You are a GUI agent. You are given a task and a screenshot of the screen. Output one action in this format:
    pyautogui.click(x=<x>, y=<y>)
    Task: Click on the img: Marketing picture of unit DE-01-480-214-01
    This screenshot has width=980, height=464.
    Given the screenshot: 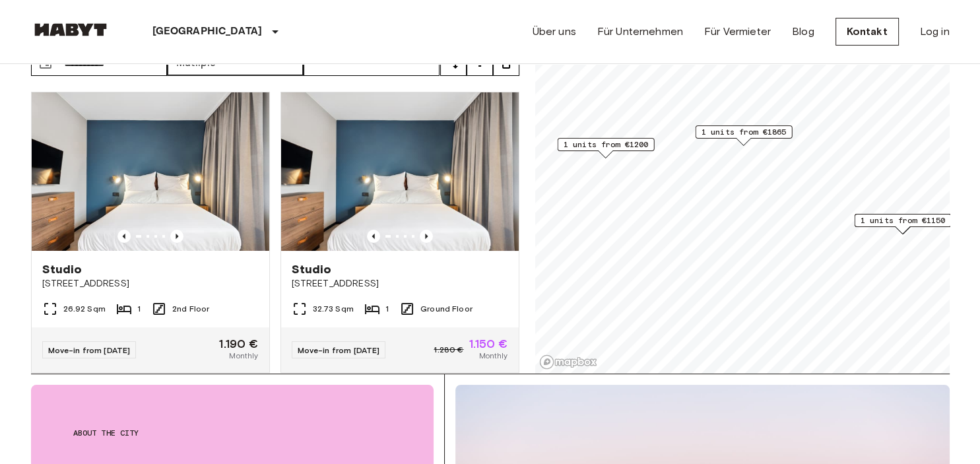 What is the action you would take?
    pyautogui.click(x=151, y=172)
    